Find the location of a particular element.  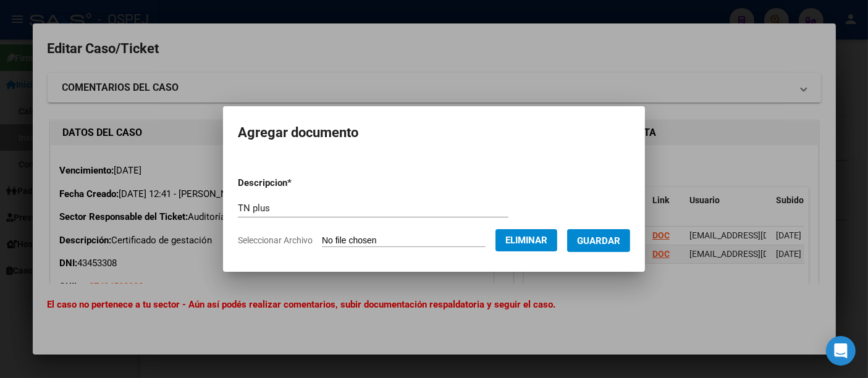

p: Descripcion is located at coordinates (297, 183).